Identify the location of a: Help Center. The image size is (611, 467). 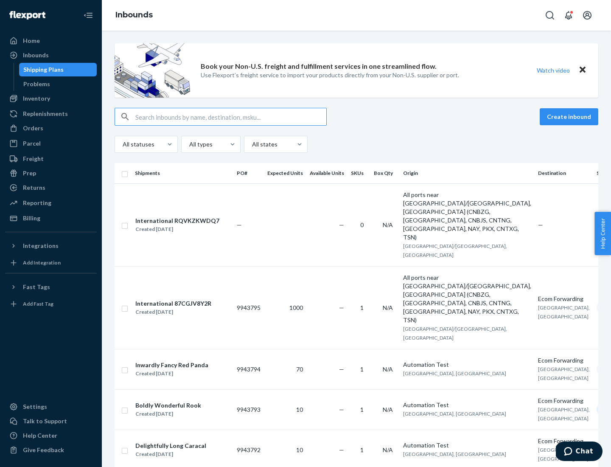
(51, 436).